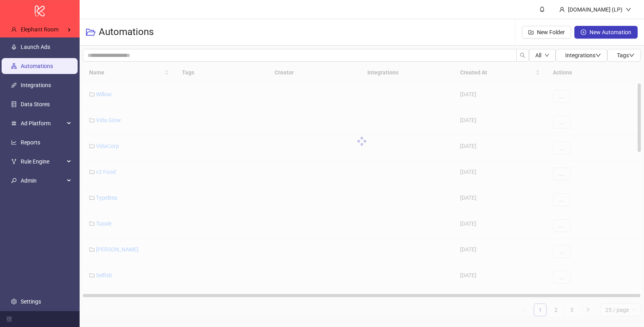  I want to click on span: Rule Engine, so click(42, 162).